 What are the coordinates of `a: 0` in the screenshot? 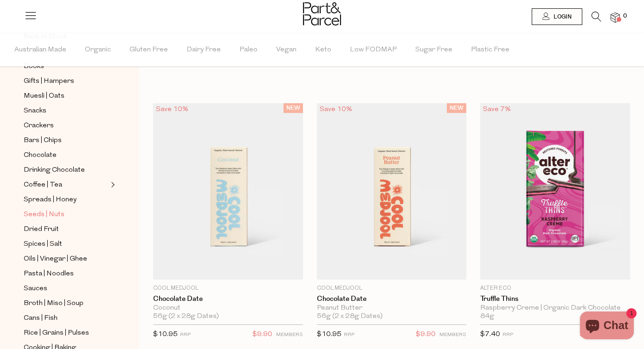 It's located at (615, 17).